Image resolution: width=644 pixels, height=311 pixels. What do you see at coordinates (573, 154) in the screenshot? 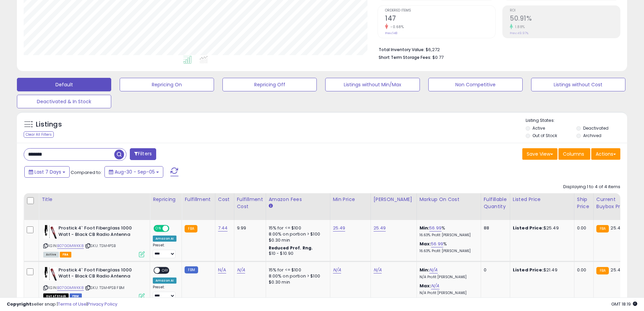
I see `span: Columns` at bounding box center [573, 154].